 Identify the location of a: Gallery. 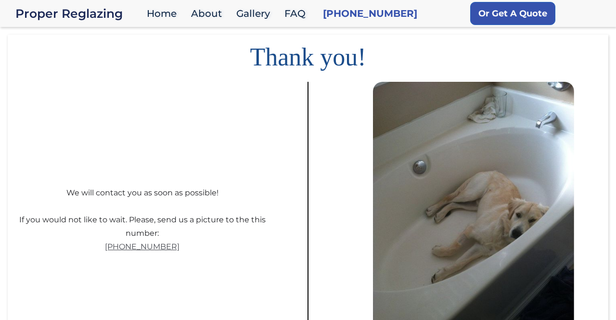
(255, 13).